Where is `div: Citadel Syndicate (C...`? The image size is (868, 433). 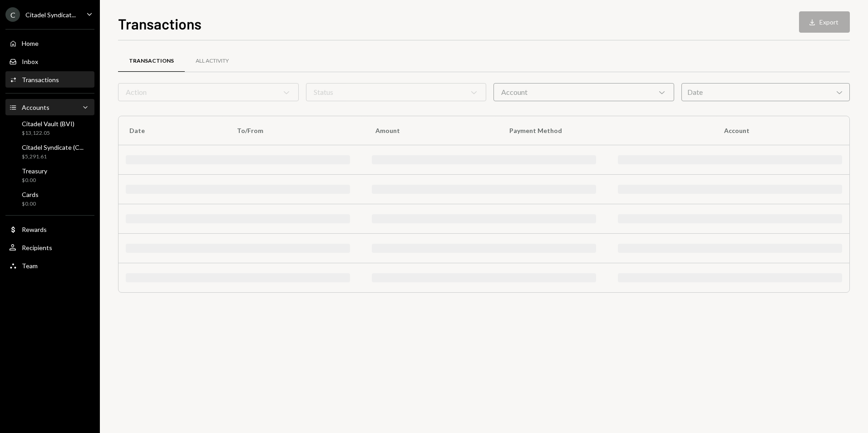 div: Citadel Syndicate (C... is located at coordinates (53, 147).